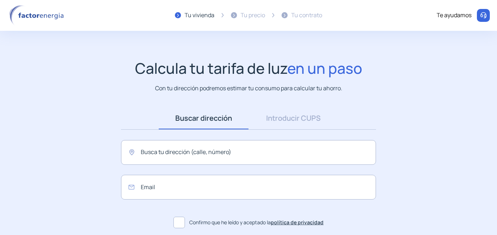 This screenshot has width=497, height=235. Describe the element at coordinates (248, 88) in the screenshot. I see `p: Con tu dirección podremos estimar tu consumo para calcular tu ahorro.` at that location.